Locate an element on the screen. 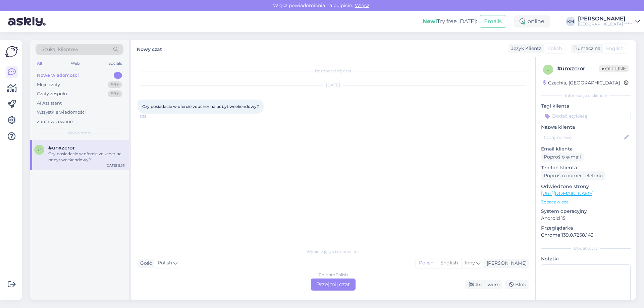  div: Czy posiadacie w ofercie voucher na pobyt weekendowy? is located at coordinates (86, 157).